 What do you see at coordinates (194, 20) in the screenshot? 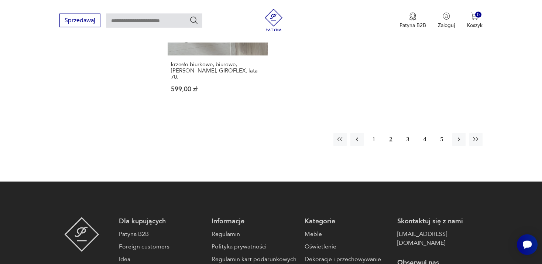
I see `button: Szukaj` at bounding box center [194, 20].